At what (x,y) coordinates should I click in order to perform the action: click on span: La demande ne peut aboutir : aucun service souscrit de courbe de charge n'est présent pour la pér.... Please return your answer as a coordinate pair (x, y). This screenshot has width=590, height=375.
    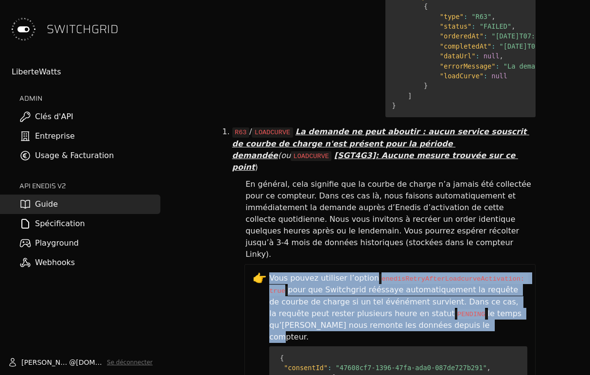
    Looking at the image, I should click on (381, 143).